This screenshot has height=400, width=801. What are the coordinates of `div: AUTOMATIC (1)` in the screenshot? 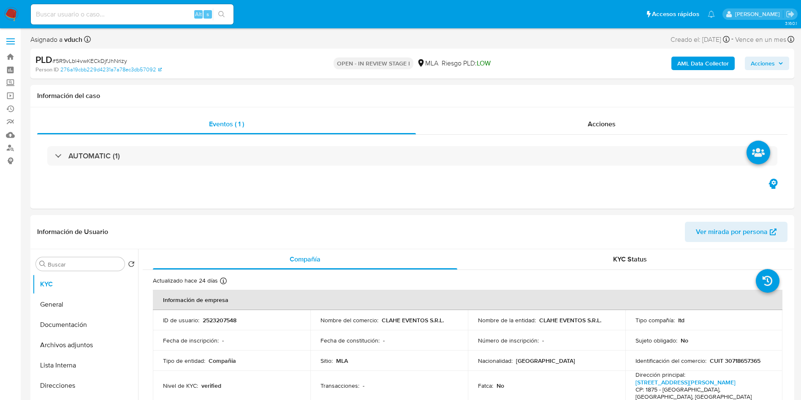 It's located at (412, 156).